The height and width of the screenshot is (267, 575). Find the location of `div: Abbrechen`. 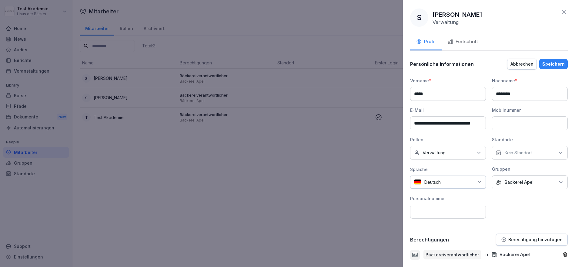

div: Abbrechen is located at coordinates (522, 64).